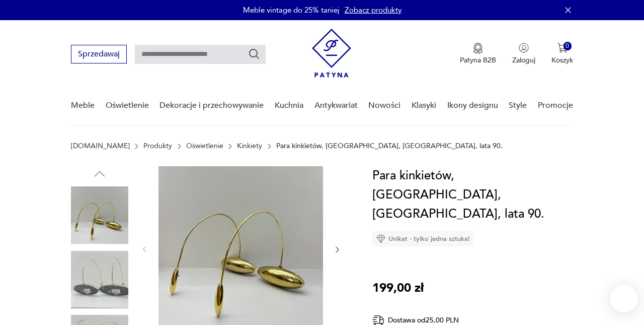 This screenshot has width=644, height=325. I want to click on a: Ikony designu, so click(473, 105).